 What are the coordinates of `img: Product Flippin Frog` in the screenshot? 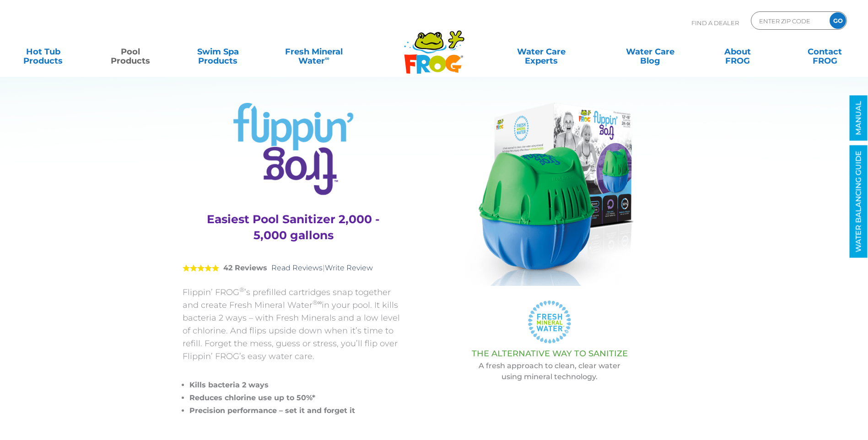 It's located at (549, 195).